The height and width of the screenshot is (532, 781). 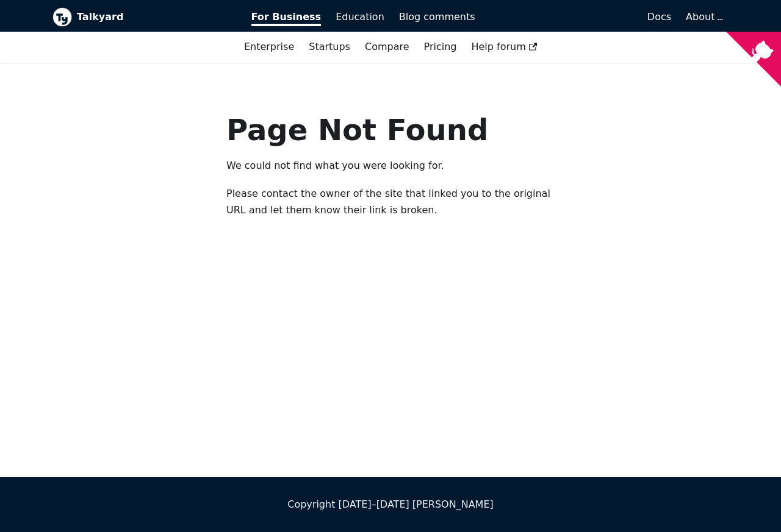 I want to click on a: Enterprise, so click(x=269, y=47).